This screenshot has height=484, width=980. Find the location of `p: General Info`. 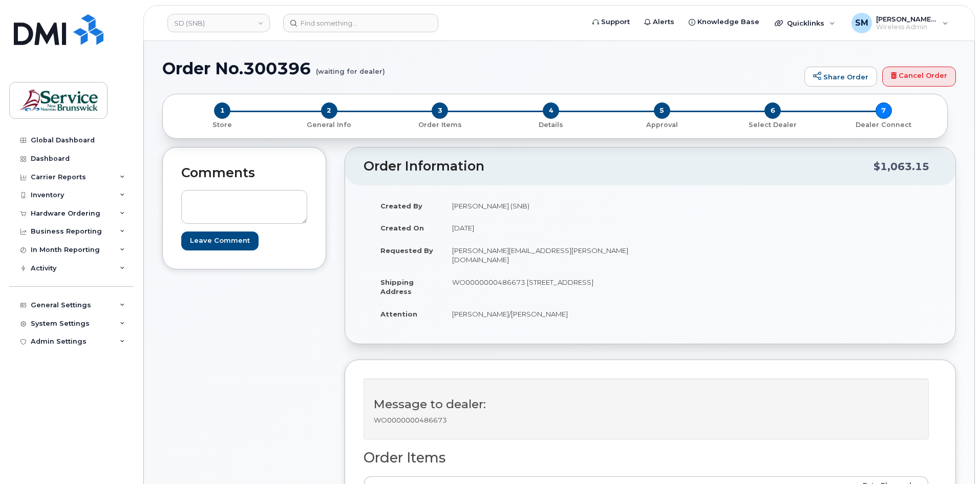

p: General Info is located at coordinates (329, 124).